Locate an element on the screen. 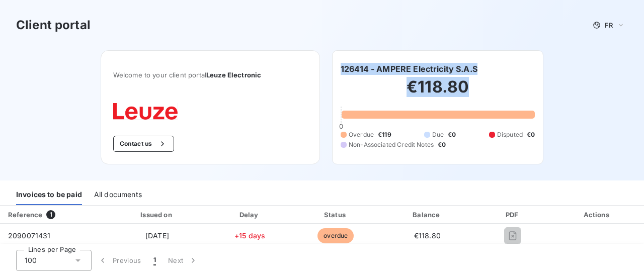 Image resolution: width=644 pixels, height=277 pixels. button: Contact us is located at coordinates (143, 144).